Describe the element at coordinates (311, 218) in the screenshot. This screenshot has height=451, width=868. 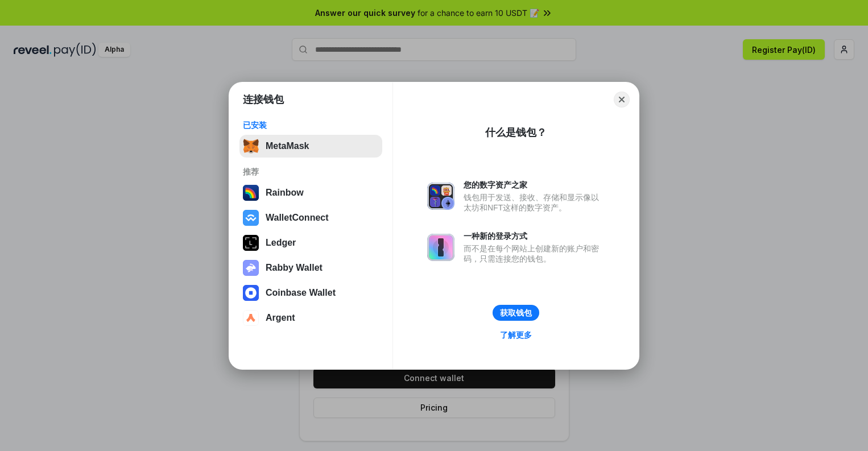
I see `button: WalletConnect` at that location.